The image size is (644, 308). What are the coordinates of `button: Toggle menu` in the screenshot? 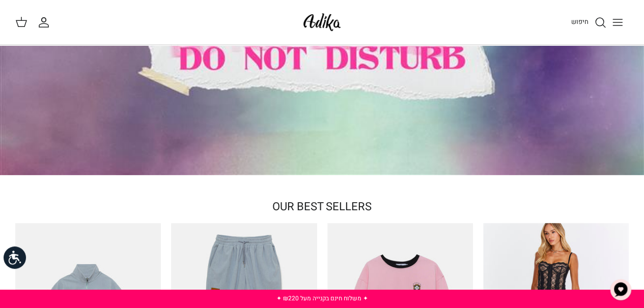 It's located at (618, 22).